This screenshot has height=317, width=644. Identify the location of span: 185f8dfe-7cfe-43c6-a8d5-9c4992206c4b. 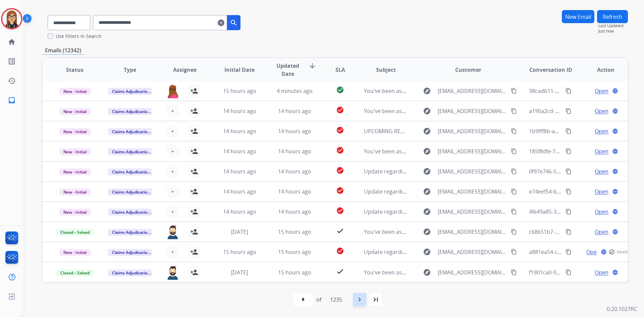
(578, 151).